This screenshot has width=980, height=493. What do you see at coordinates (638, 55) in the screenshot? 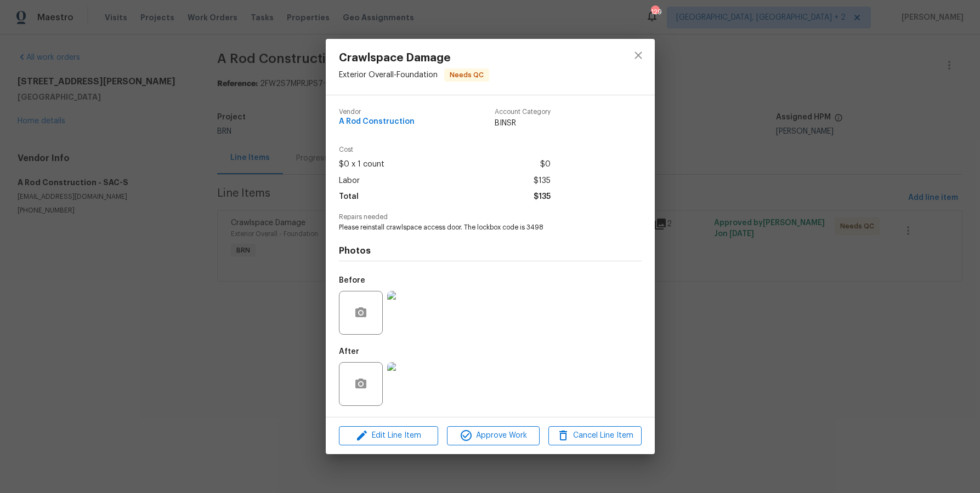
I see `button: close` at bounding box center [638, 55].